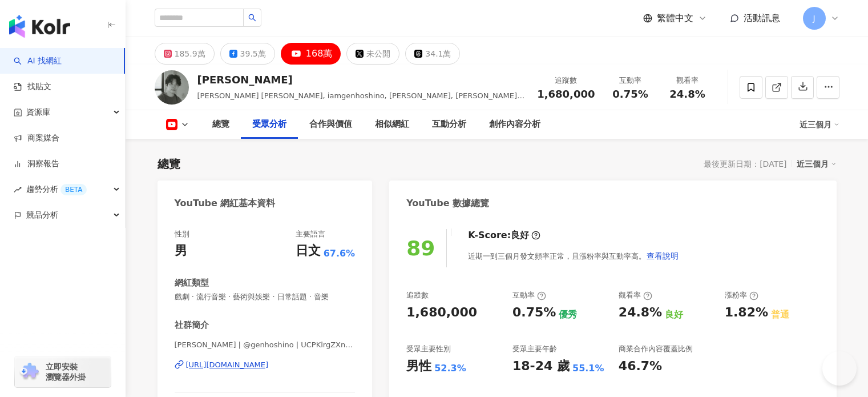 Image resolution: width=868 pixels, height=397 pixels. What do you see at coordinates (421, 248) in the screenshot?
I see `div: 89` at bounding box center [421, 248].